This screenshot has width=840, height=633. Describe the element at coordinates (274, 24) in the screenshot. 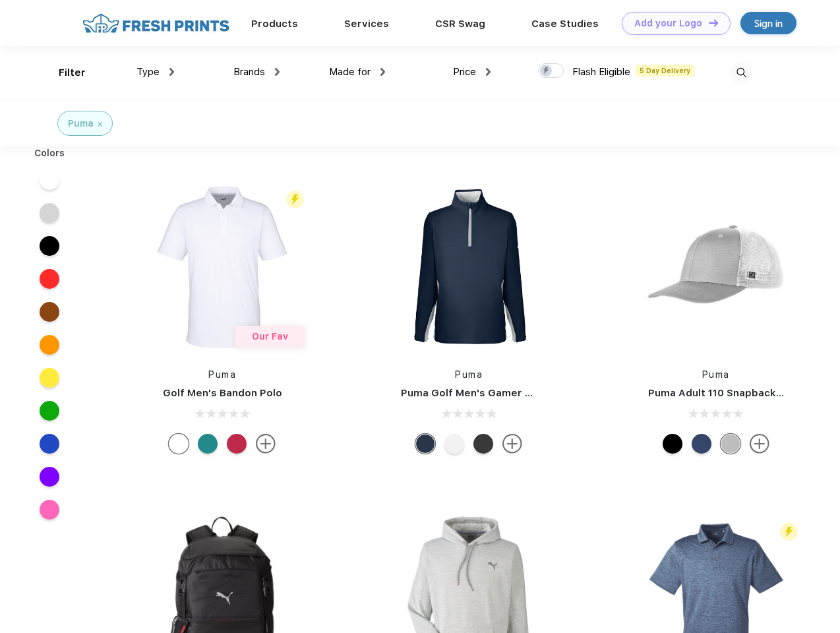

I see `a: Products` at that location.